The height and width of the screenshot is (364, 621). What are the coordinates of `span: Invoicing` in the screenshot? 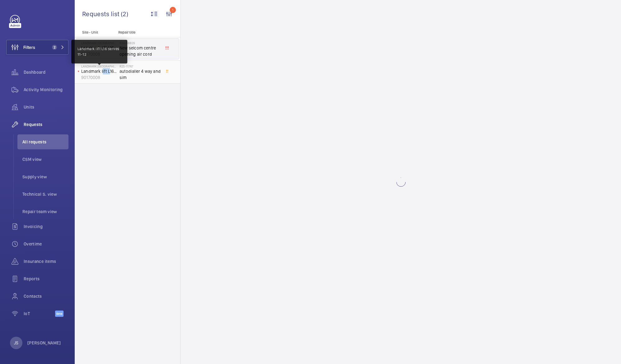 It's located at (46, 226).